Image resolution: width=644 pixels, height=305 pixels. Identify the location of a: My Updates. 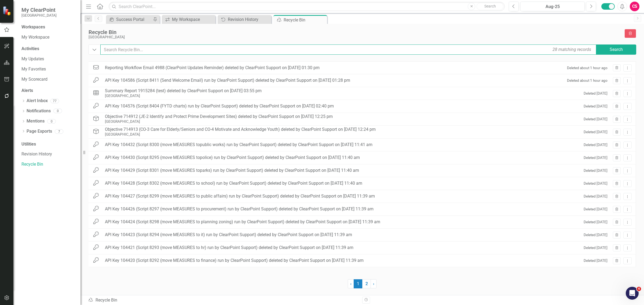
(49, 59).